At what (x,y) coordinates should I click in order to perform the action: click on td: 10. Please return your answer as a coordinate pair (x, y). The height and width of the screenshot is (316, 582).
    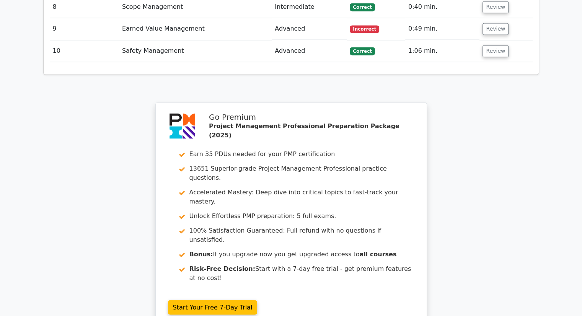
    Looking at the image, I should click on (84, 51).